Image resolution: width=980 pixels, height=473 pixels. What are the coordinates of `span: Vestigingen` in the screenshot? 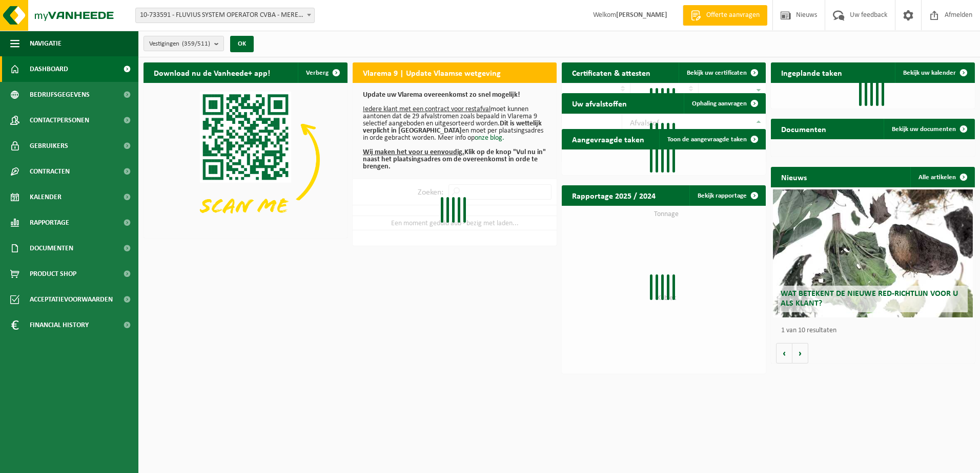 It's located at (180, 44).